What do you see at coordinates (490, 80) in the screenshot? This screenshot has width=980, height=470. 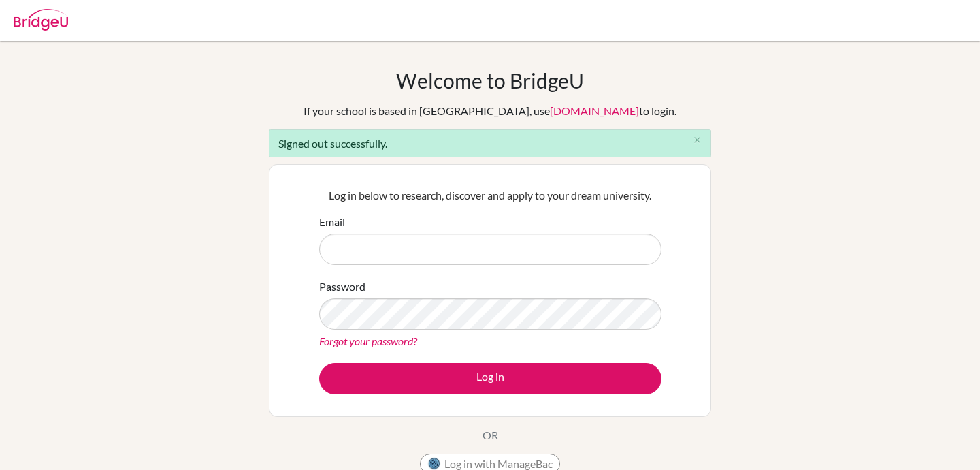 I see `h1: Welcome to BridgeU` at bounding box center [490, 80].